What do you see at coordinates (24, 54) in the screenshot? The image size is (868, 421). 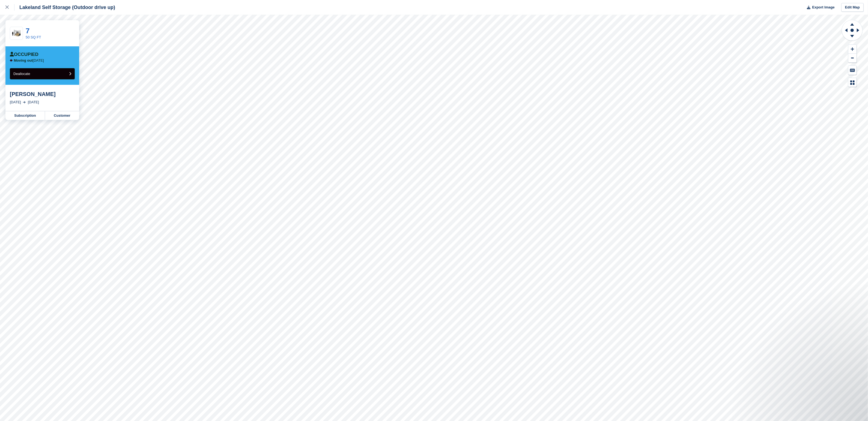 I see `div: Occupied` at bounding box center [24, 54].